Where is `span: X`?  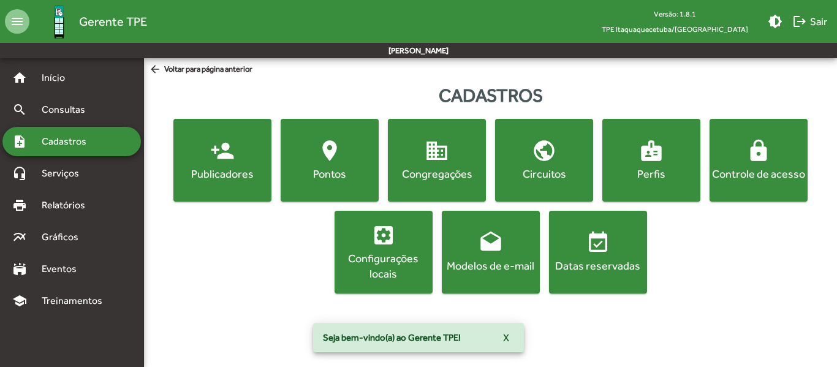
span: X is located at coordinates (506, 338).